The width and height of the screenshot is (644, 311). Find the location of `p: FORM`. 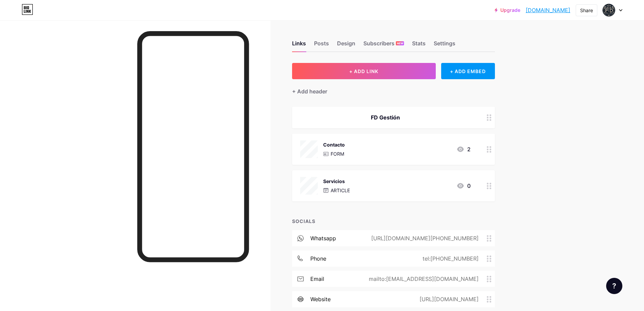

p: FORM is located at coordinates (337, 154).